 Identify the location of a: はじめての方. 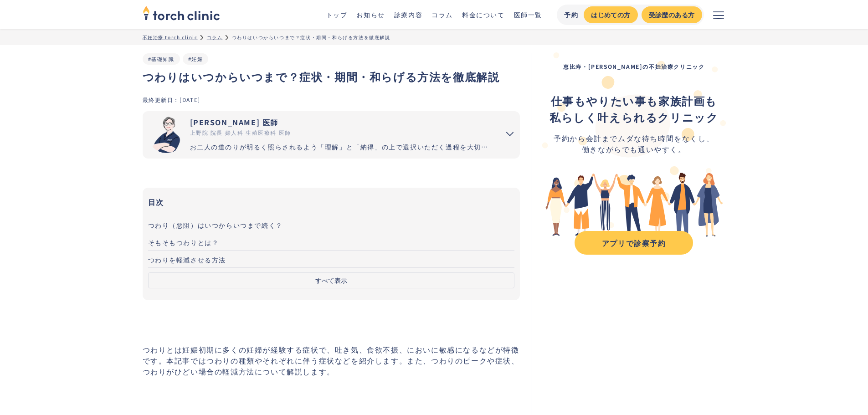
(610, 15).